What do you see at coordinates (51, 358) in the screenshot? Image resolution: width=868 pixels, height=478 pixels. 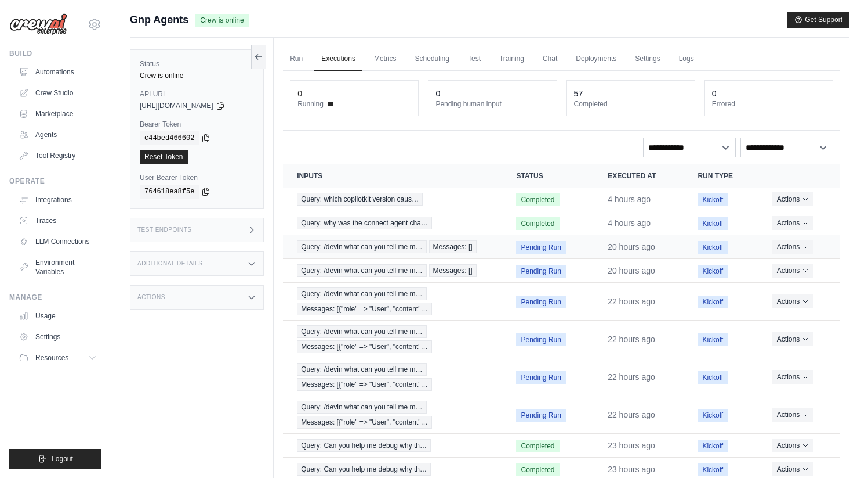 I see `span: Resources` at bounding box center [51, 358].